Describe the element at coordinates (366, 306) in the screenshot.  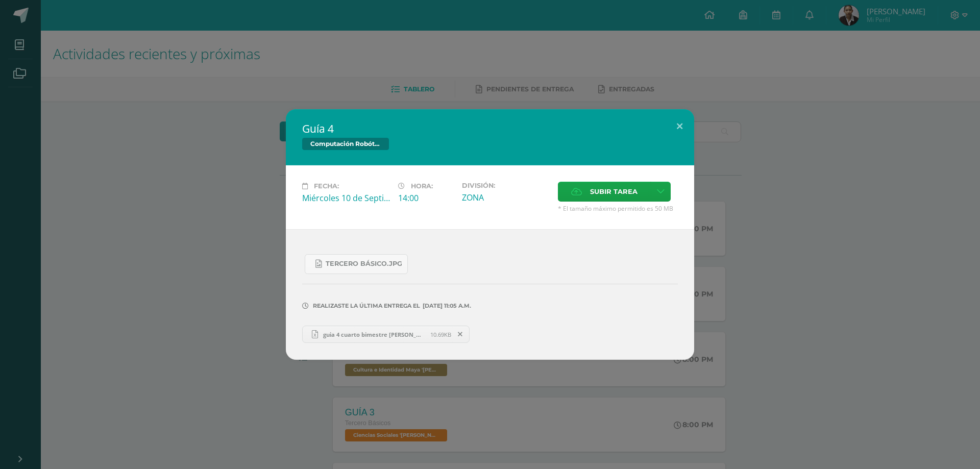
I see `span: Realizaste la última entrega el` at that location.